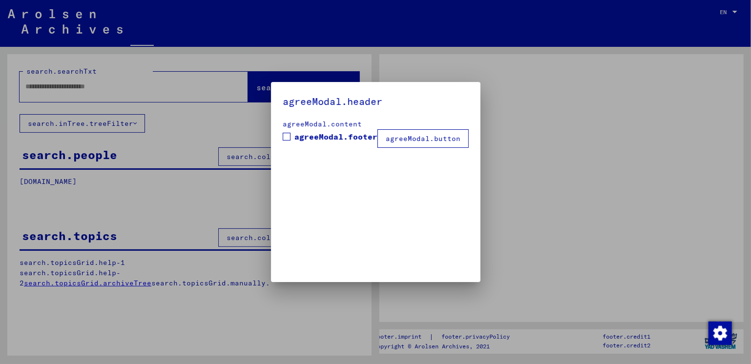 The image size is (751, 364). Describe the element at coordinates (376, 102) in the screenshot. I see `h5: agreeModal.header` at that location.